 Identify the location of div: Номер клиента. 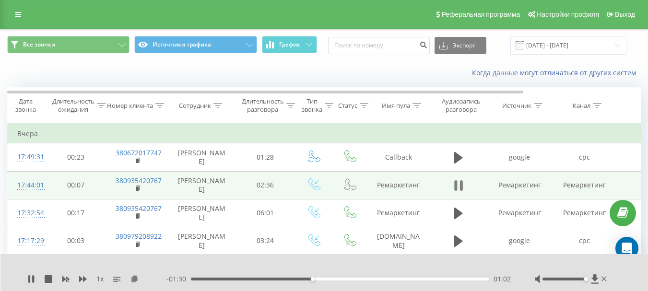
(130, 106).